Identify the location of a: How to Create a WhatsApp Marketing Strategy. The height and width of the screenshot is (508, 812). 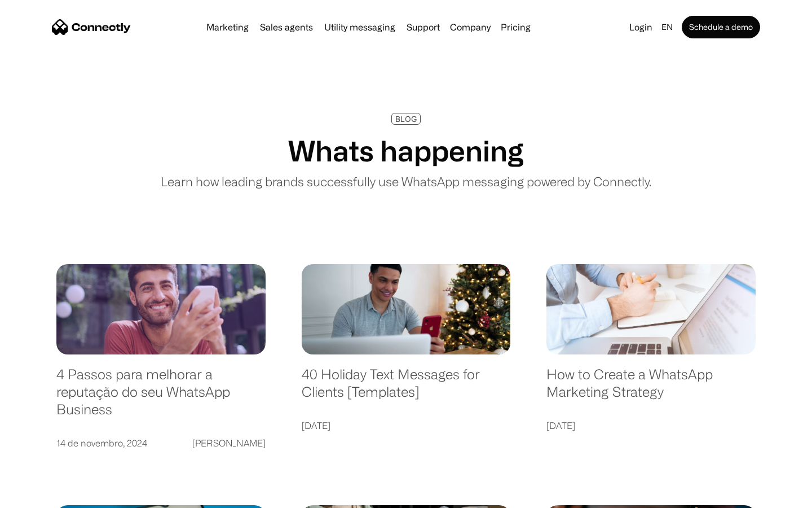
(651, 388).